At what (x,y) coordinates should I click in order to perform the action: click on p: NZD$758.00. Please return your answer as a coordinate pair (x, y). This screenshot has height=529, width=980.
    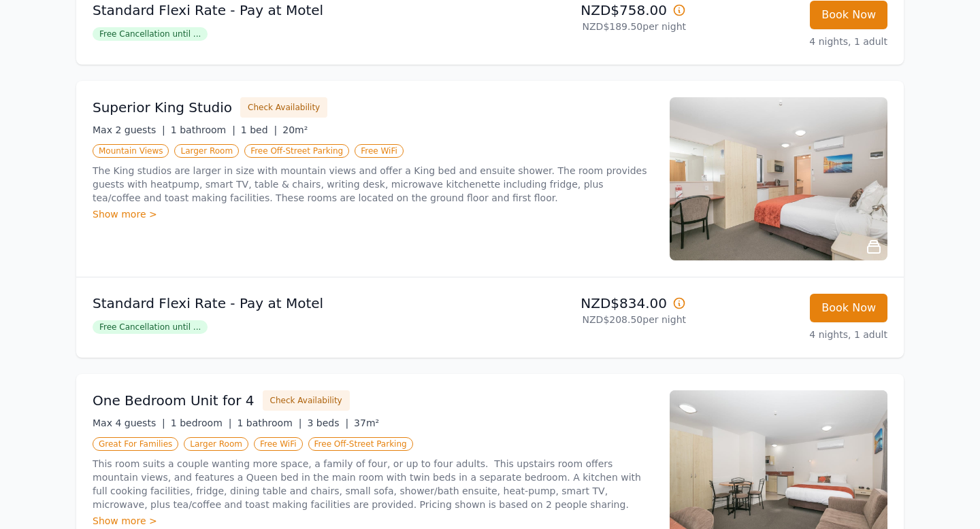
    Looking at the image, I should click on (590, 10).